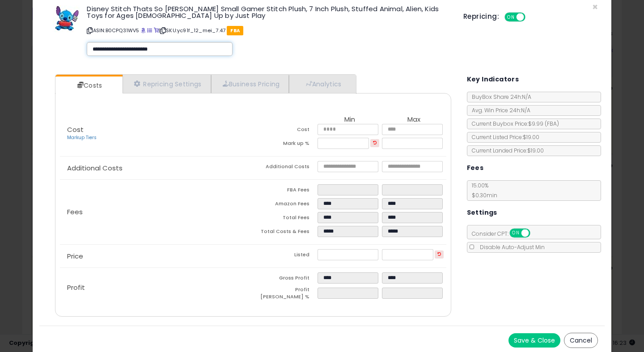 Image resolution: width=644 pixels, height=352 pixels. What do you see at coordinates (475, 168) in the screenshot?
I see `h5: Fees` at bounding box center [475, 168].